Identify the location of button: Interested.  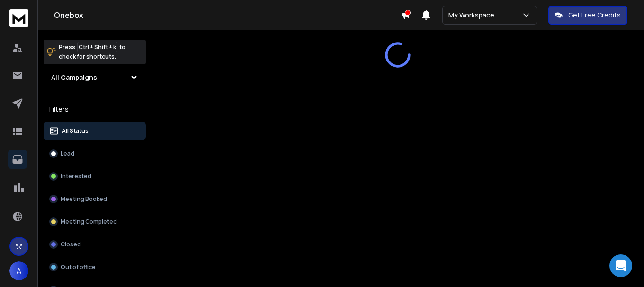
(95, 177).